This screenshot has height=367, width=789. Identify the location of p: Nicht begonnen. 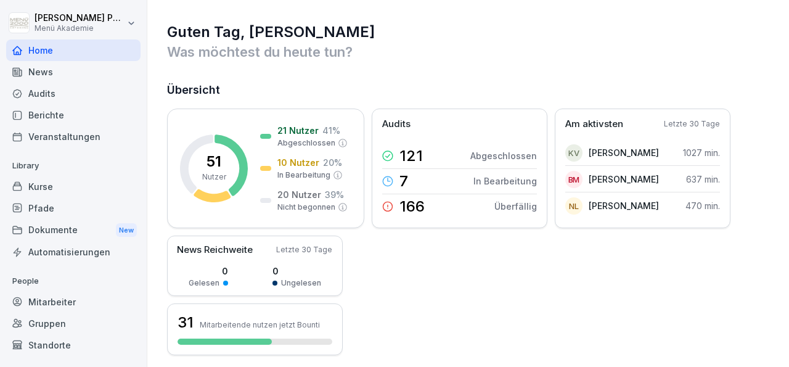
(306, 207).